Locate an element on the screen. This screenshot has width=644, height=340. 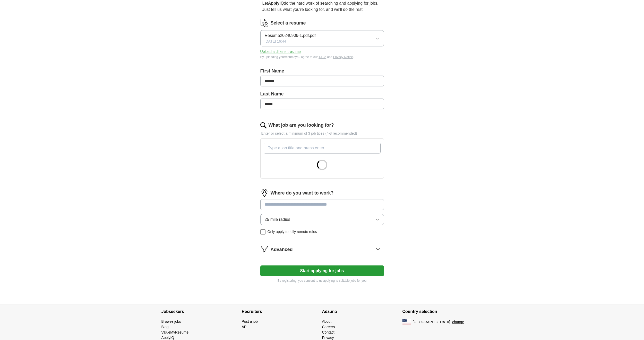
button: Upload a differentresume is located at coordinates (280, 52).